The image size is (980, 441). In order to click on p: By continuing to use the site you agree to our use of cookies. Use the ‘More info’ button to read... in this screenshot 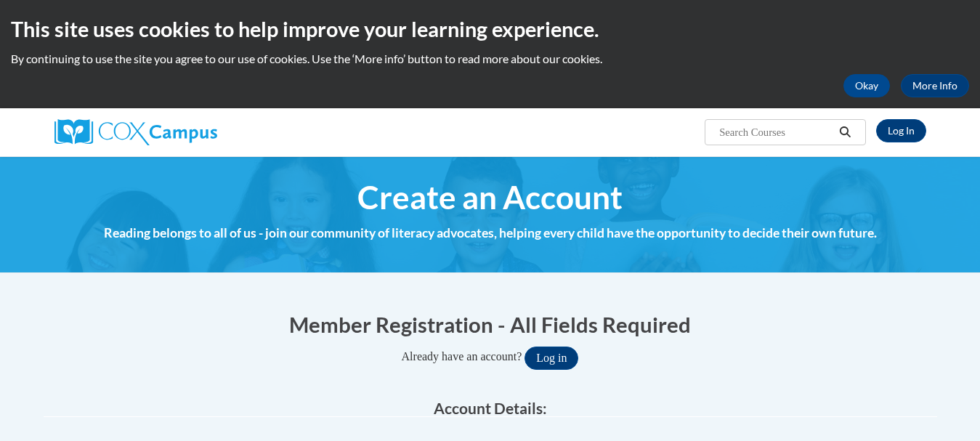, I will do `click(490, 59)`.